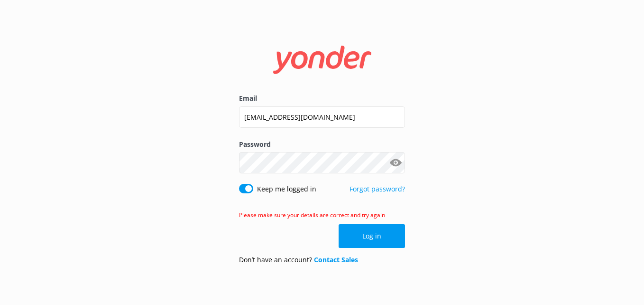  I want to click on span: Please make sure your details are correct and try again, so click(312, 214).